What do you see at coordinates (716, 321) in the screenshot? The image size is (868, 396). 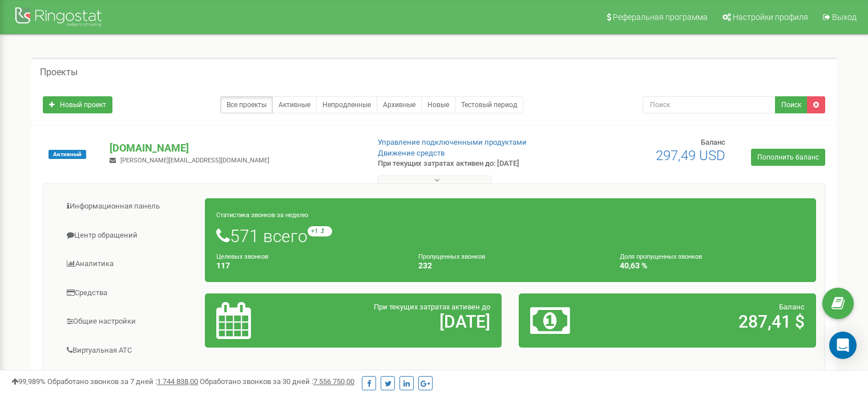 I see `h2: 287,41 $` at bounding box center [716, 321].